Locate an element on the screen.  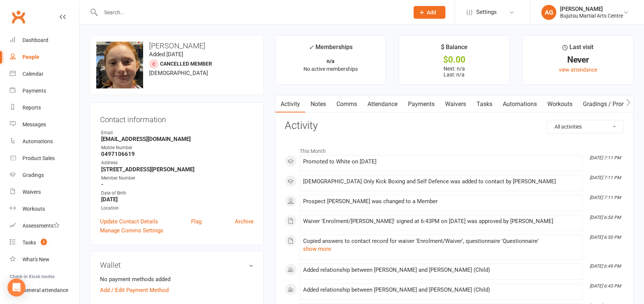
div: Messages is located at coordinates (34, 124).